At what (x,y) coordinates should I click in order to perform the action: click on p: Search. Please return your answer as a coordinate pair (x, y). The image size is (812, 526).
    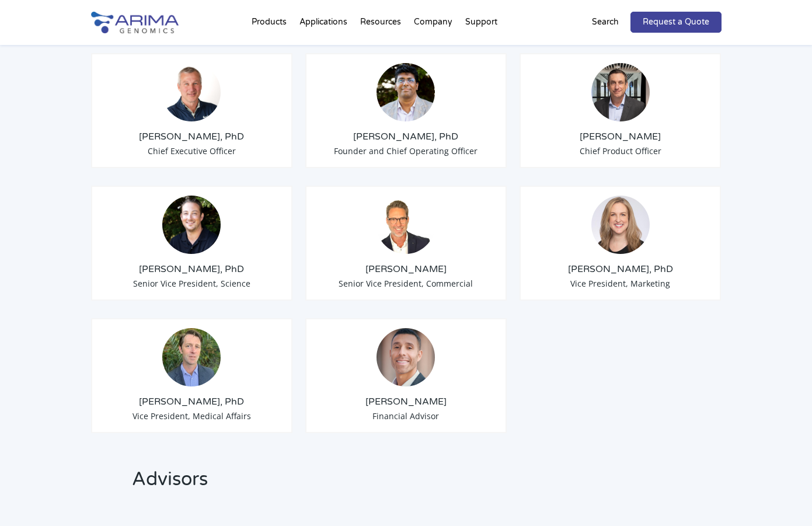
    Looking at the image, I should click on (605, 23).